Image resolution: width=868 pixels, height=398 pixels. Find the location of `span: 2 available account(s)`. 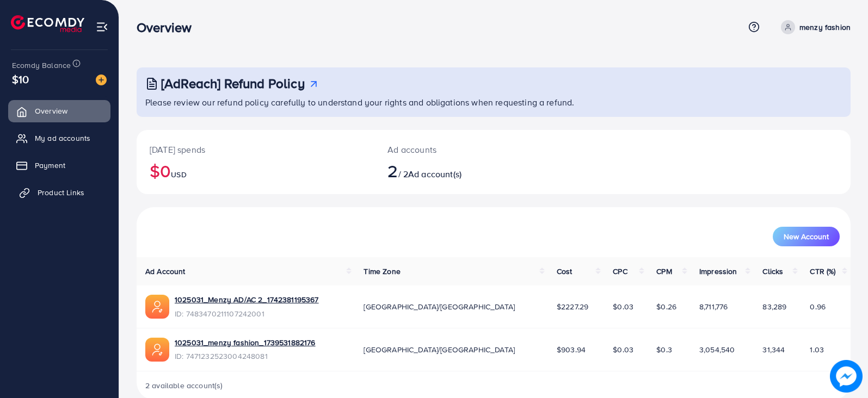

span: 2 available account(s) is located at coordinates (184, 386).